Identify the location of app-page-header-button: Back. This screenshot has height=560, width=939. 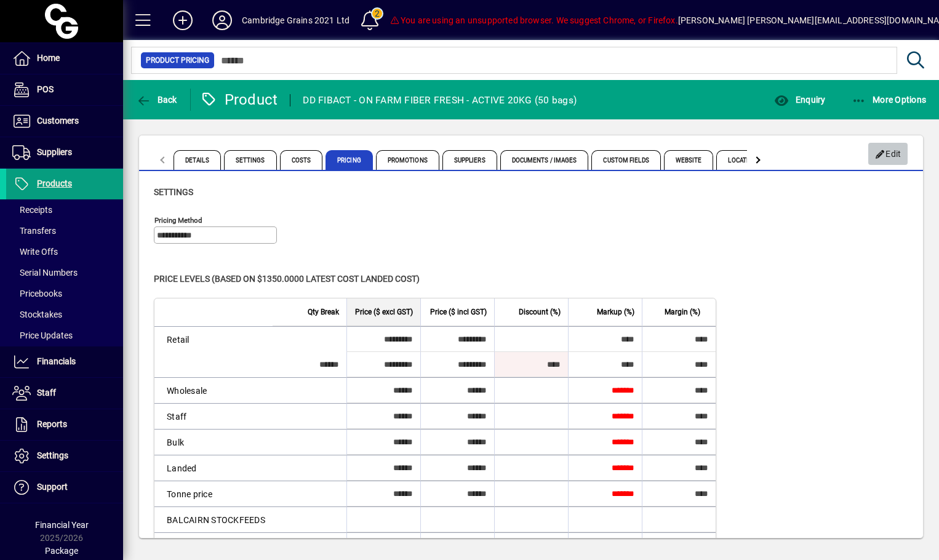
(157, 100).